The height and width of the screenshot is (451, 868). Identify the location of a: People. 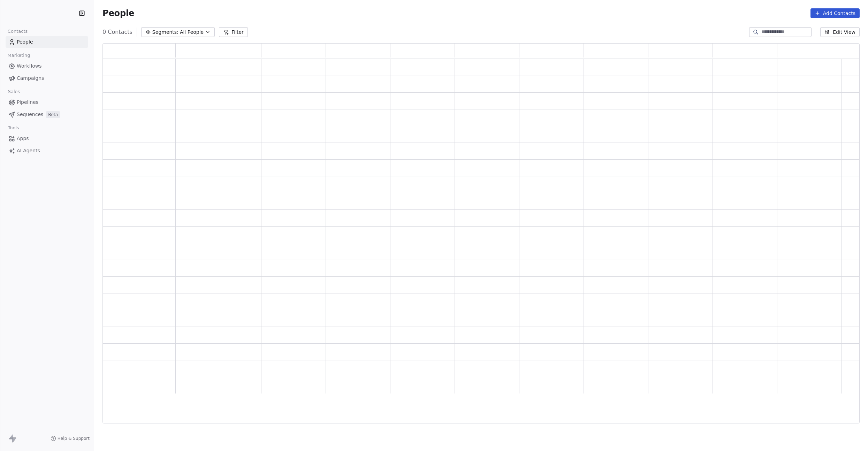
(47, 42).